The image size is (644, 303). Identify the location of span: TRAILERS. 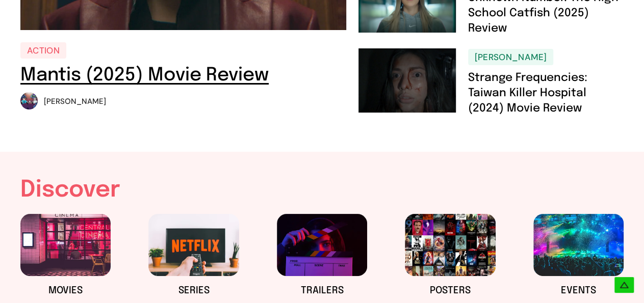
(321, 291).